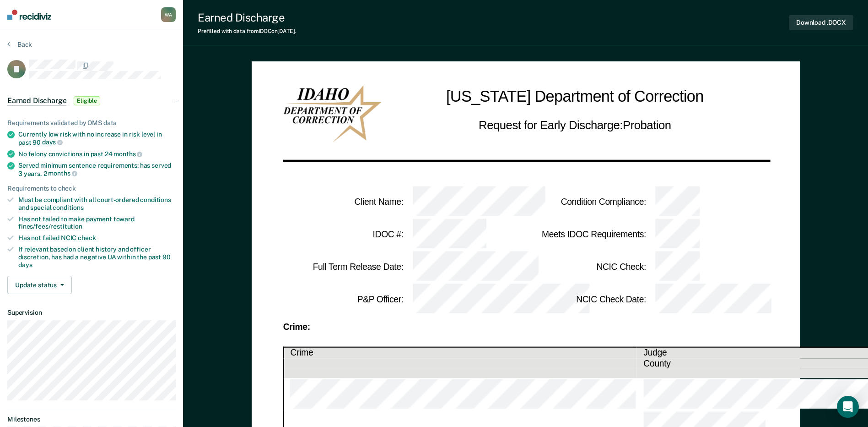  I want to click on span: fines/fees/restitution, so click(50, 226).